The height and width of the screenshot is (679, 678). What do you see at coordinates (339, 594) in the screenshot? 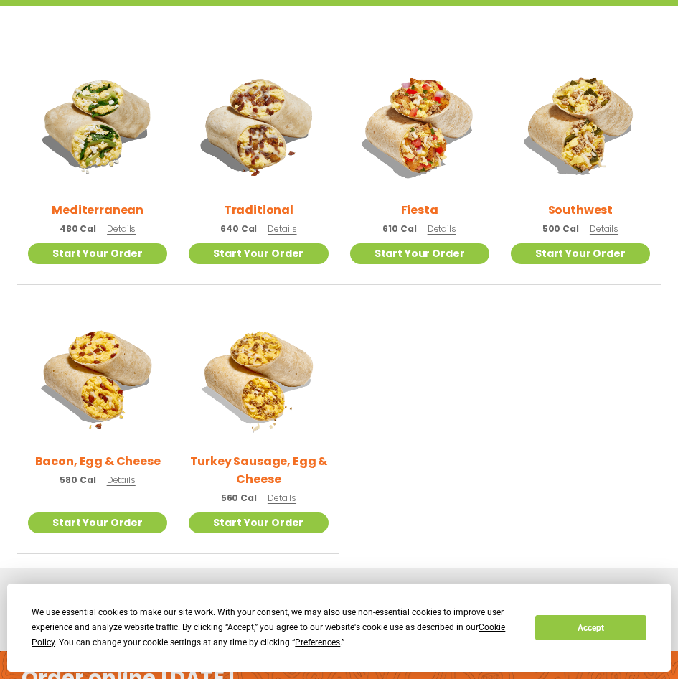
I see `h2: Get a printable menu:` at bounding box center [339, 594].